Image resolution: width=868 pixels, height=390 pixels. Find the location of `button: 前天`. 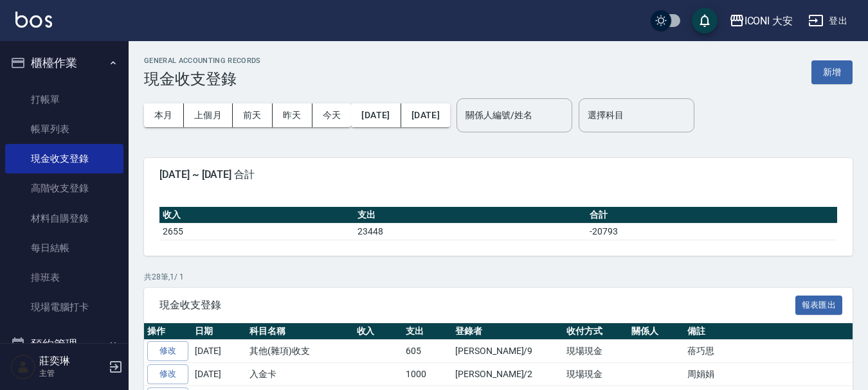

button: 前天 is located at coordinates (253, 115).